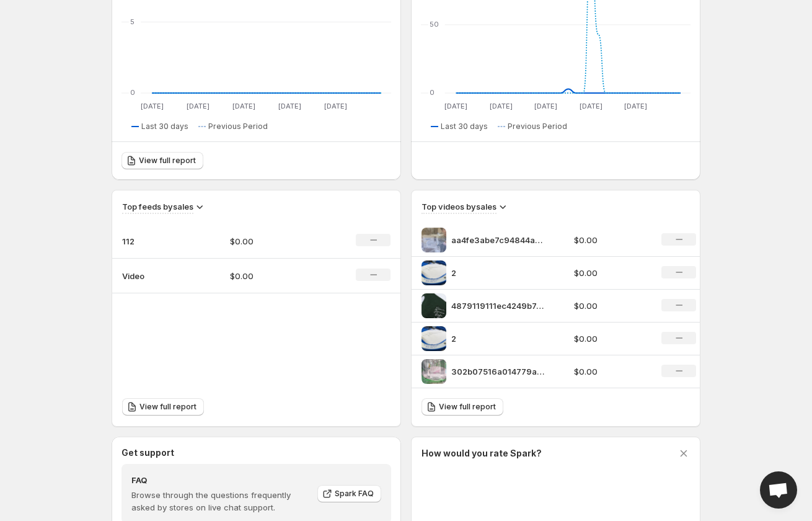  I want to click on p: Browse through the questions frequently asked by stores on live chat support., so click(220, 501).